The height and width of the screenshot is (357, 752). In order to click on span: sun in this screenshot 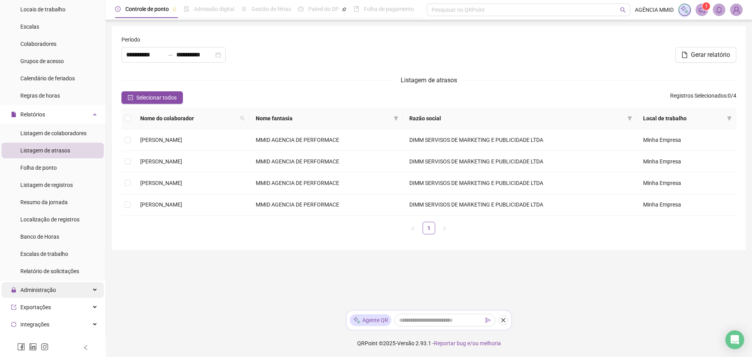, I will do `click(244, 9)`.